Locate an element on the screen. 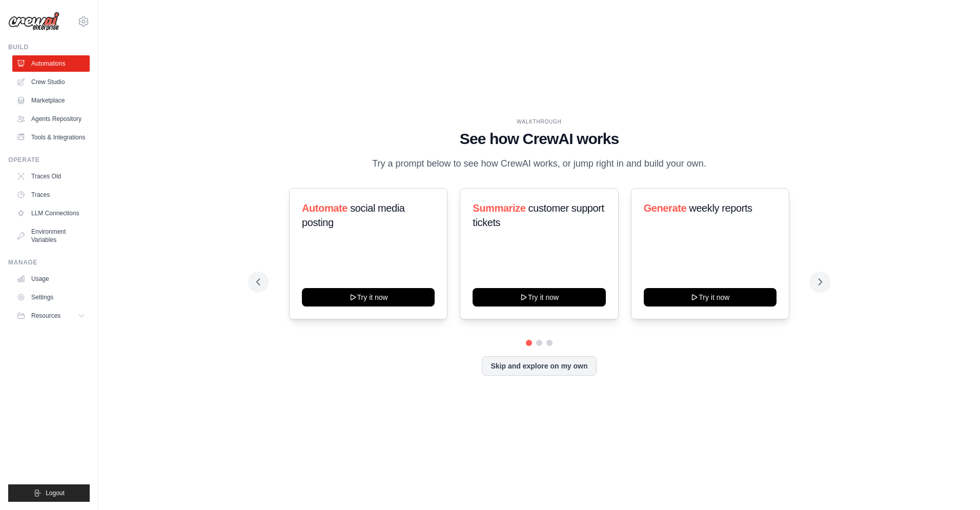 The height and width of the screenshot is (510, 980). a: Marketplace is located at coordinates (51, 101).